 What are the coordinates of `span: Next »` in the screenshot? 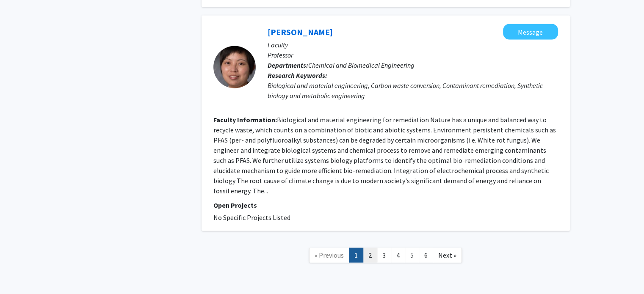 It's located at (447, 255).